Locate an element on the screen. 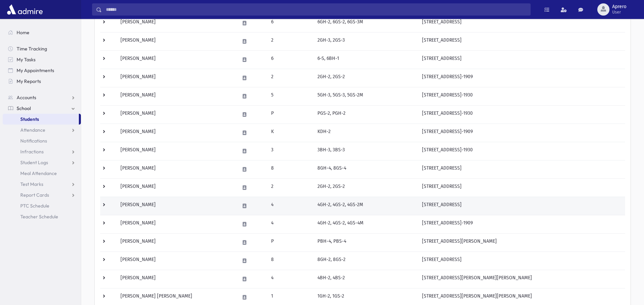 The width and height of the screenshot is (644, 305). span: User is located at coordinates (619, 12).